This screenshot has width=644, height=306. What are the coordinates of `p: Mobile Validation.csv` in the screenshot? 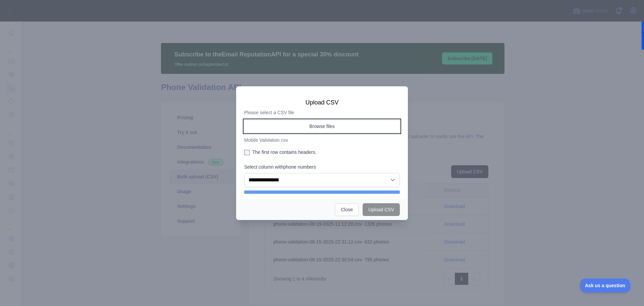 It's located at (322, 140).